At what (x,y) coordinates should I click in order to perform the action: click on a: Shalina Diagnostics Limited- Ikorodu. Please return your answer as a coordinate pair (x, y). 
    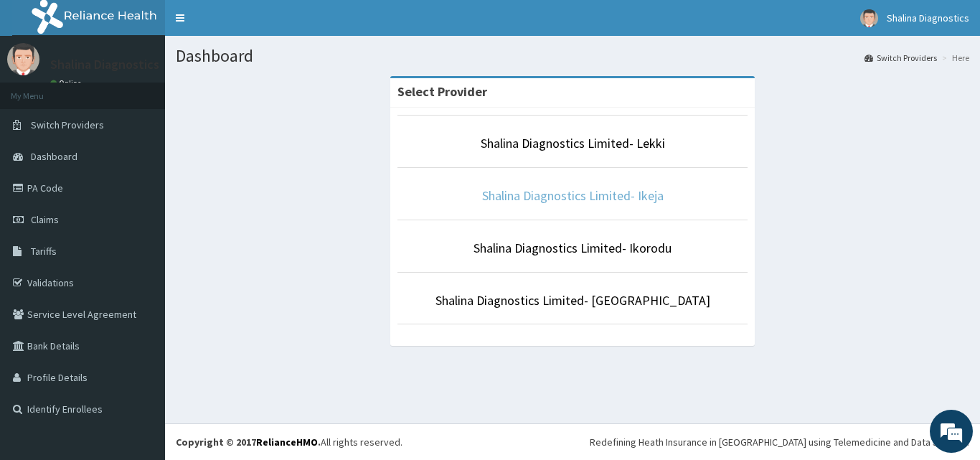
    Looking at the image, I should click on (572, 247).